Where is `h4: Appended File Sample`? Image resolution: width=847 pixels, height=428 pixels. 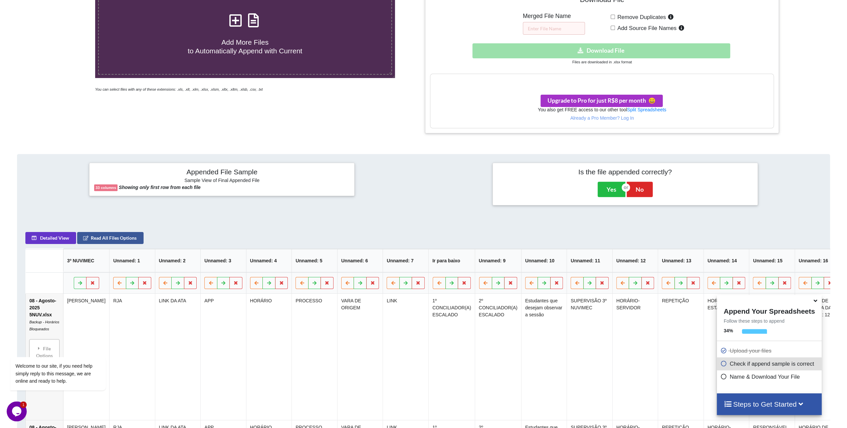 h4: Appended File Sample is located at coordinates (222, 173).